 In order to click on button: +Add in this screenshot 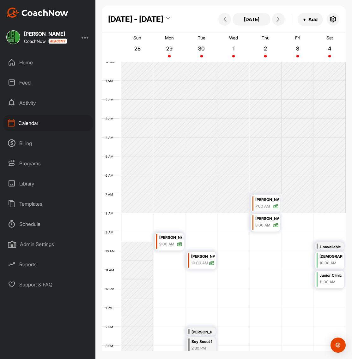, I will do `click(310, 19)`.